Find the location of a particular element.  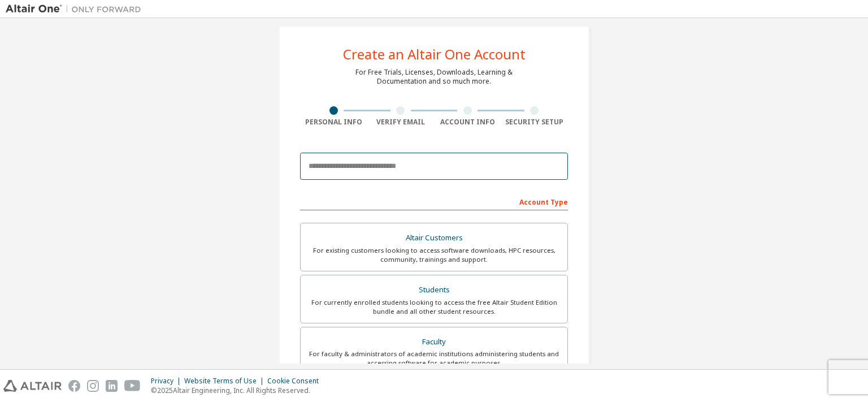

div: Privacy is located at coordinates (167, 381).